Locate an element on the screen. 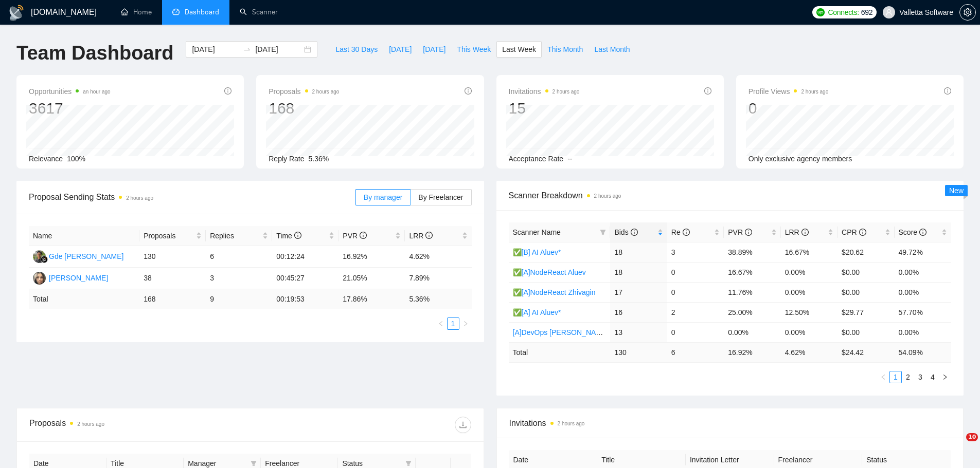 Image resolution: width=980 pixels, height=468 pixels. li: 2 is located at coordinates (908, 377).